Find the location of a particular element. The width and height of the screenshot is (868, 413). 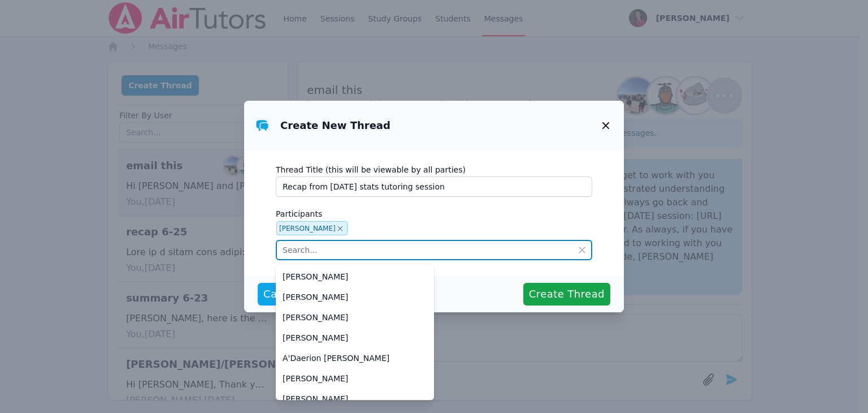

span: Create Thread is located at coordinates (566, 294).